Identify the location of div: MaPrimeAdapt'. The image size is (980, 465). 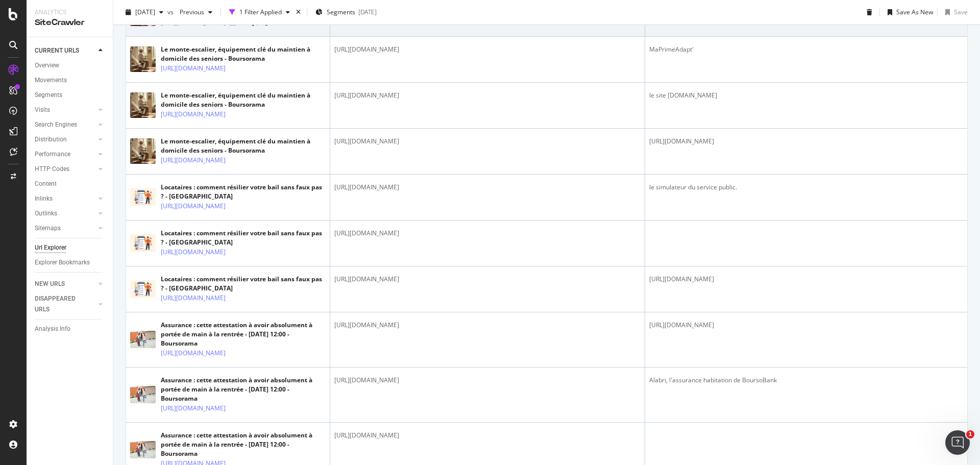
(806, 50).